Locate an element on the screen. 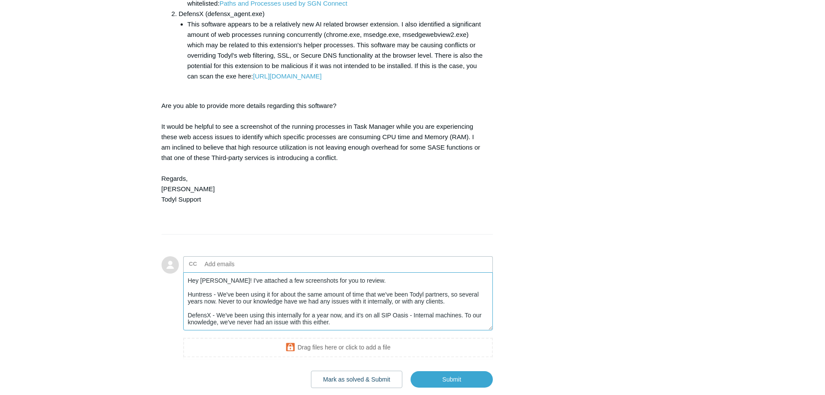  input: Add emails is located at coordinates (248, 264).